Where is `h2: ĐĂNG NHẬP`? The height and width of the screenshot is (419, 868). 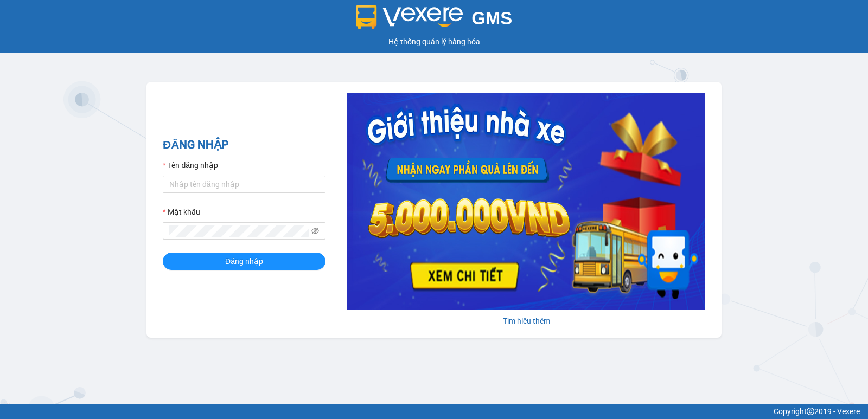 h2: ĐĂNG NHẬP is located at coordinates (244, 145).